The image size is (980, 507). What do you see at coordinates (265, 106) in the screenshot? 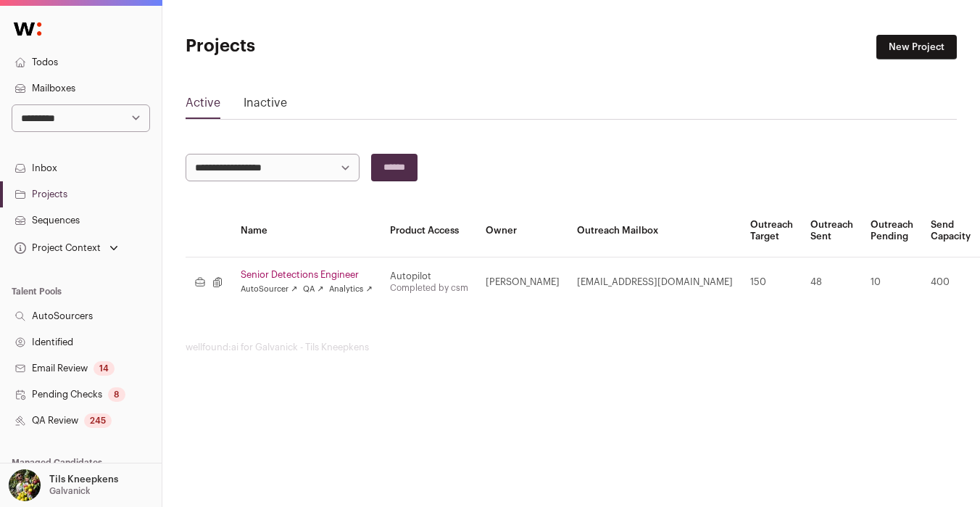
I see `a: Inactive` at bounding box center [265, 106].